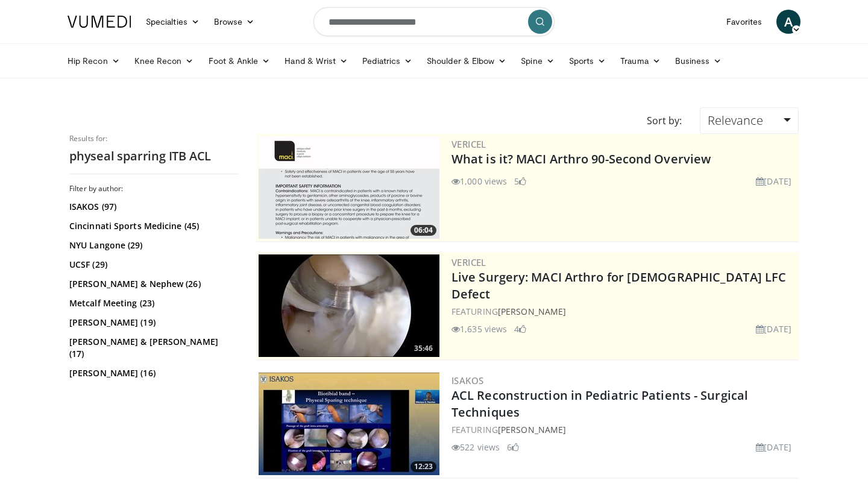  Describe the element at coordinates (349, 424) in the screenshot. I see `img: 5eb3e32d-b81e-49db-a461-b6fc84946d2a.300x170_q85_crop-smart_upscale.jpg` at that location.